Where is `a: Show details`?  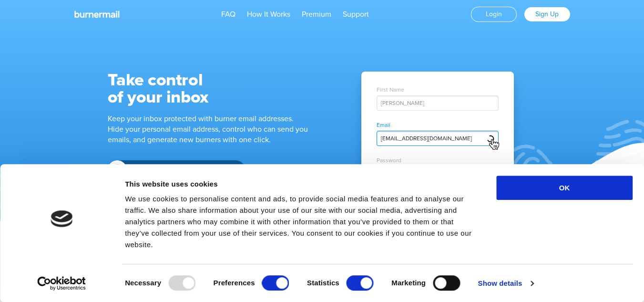 a: Show details is located at coordinates (505, 283).